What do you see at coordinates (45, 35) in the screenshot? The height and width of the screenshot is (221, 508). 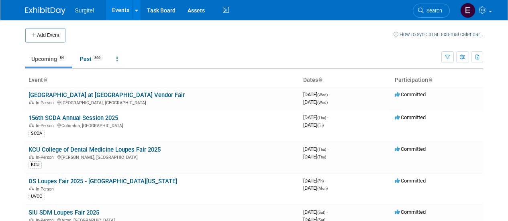 I see `button: Add Event` at bounding box center [45, 35].